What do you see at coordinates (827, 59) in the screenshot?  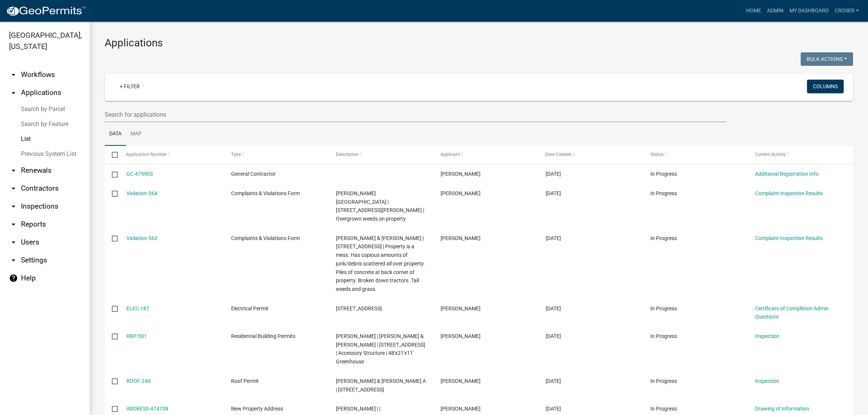 I see `button: Bulk Actions` at bounding box center [827, 59].